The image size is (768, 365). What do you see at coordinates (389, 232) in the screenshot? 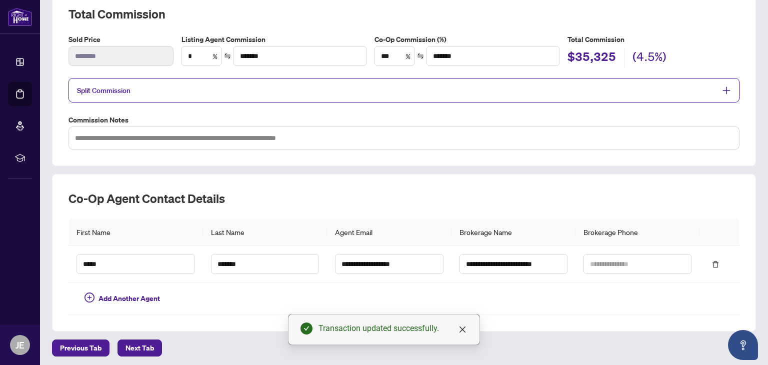
I see `th: Agent Email` at bounding box center [389, 232].